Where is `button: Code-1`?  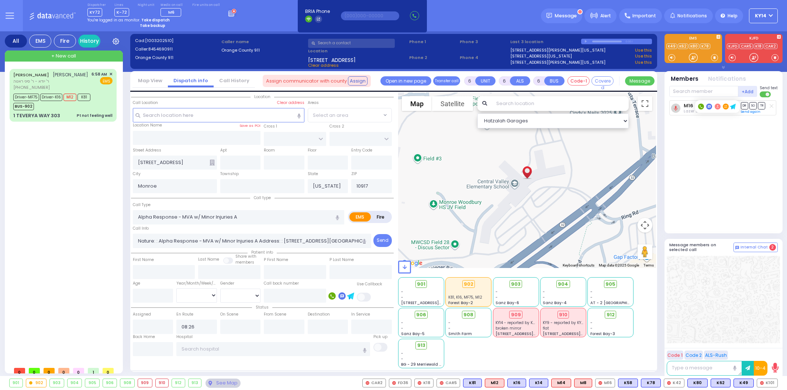
button: Code-1 is located at coordinates (578, 81).